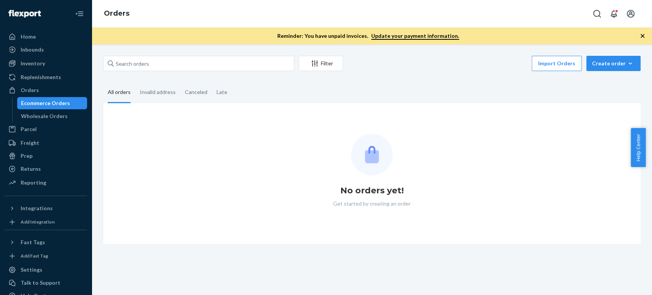 The image size is (652, 295). Describe the element at coordinates (31, 169) in the screenshot. I see `div: Returns` at that location.